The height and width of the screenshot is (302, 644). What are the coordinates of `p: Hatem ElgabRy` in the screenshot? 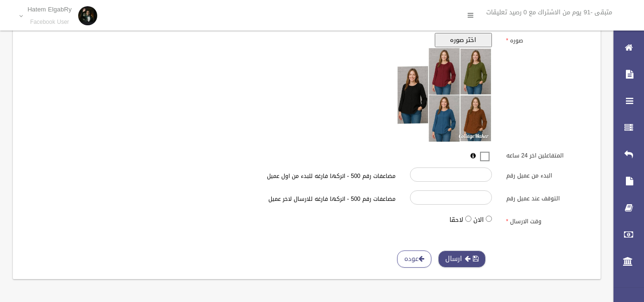 It's located at (50, 9).